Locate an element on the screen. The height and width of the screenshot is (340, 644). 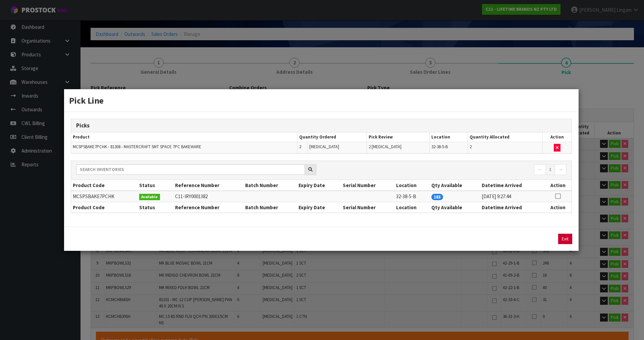
input: Search inventories is located at coordinates (190, 170).